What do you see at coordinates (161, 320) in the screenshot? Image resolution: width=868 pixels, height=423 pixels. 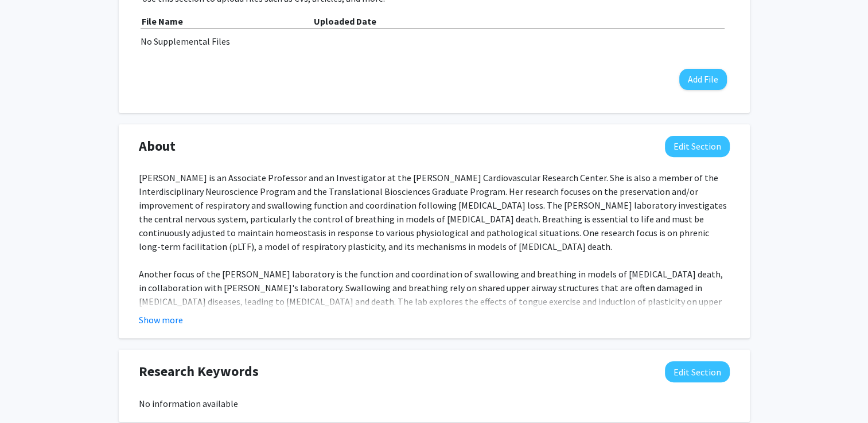 I see `button: Show more` at bounding box center [161, 320].